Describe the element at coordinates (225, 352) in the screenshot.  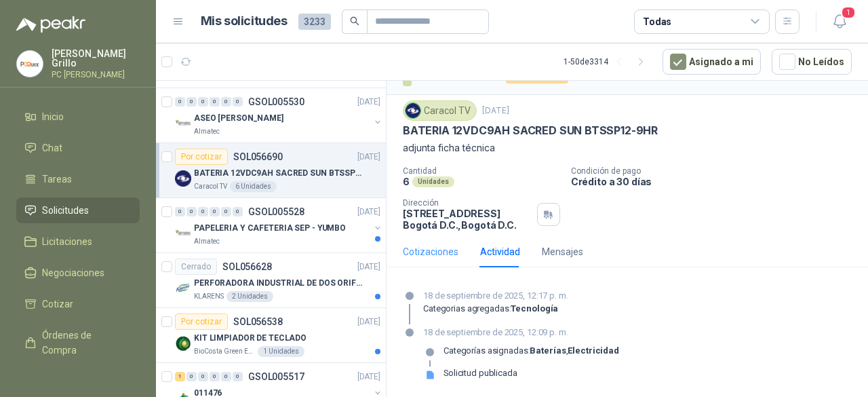
I see `p: BioCosta Green Energy S.A.S` at that location.